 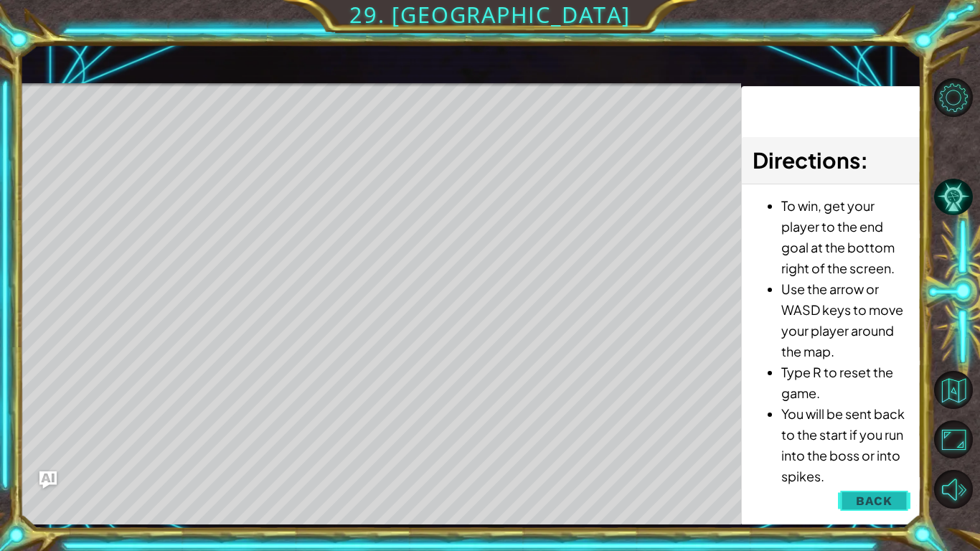 What do you see at coordinates (806, 160) in the screenshot?
I see `span: Directions` at bounding box center [806, 160].